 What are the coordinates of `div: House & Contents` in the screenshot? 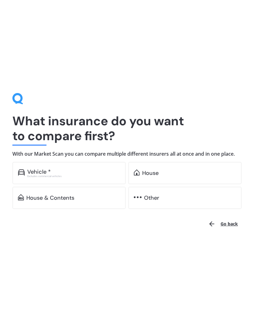 It's located at (50, 198).